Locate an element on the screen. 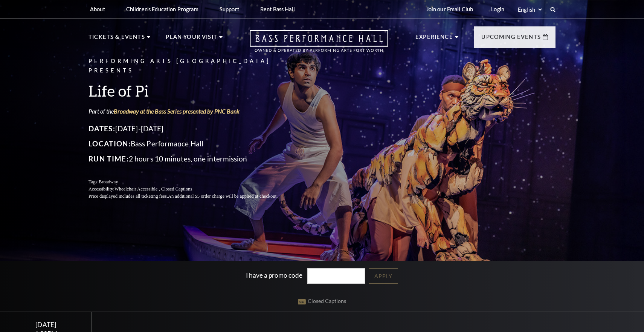 Image resolution: width=644 pixels, height=332 pixels. span: Broadway is located at coordinates (108, 182).